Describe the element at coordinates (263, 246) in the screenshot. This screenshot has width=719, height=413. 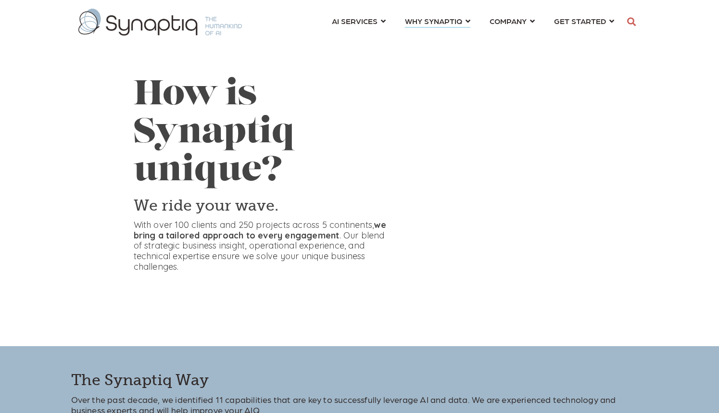
I see `p: With over 100 clients and 250 projects across 5 continents, . Our blend of strategic business ins...` at that location.